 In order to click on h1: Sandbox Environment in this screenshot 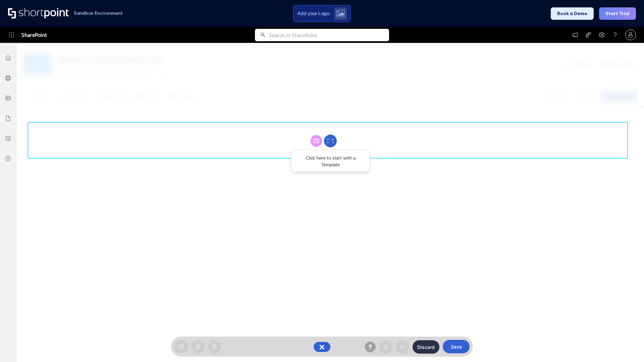, I will do `click(98, 13)`.